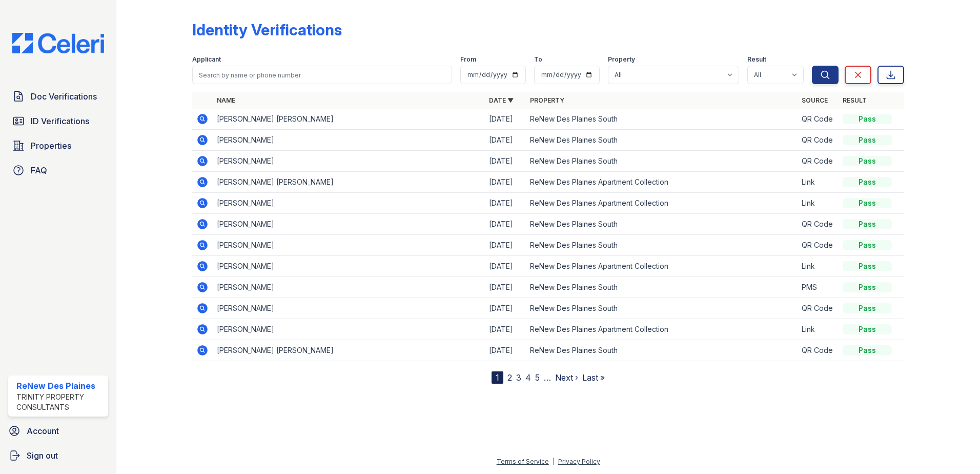 Image resolution: width=980 pixels, height=474 pixels. What do you see at coordinates (267, 30) in the screenshot?
I see `div: Identity Verifications` at bounding box center [267, 30].